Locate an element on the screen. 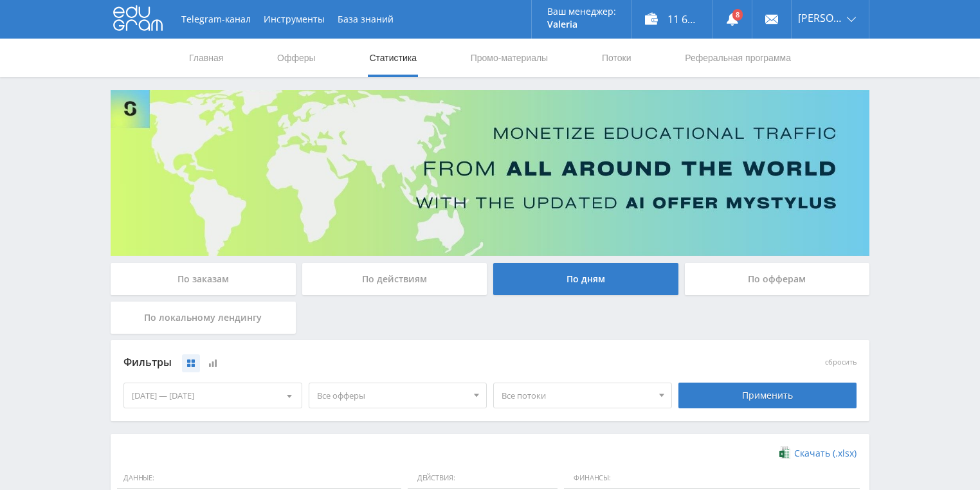  img: xlsx is located at coordinates (785, 452).